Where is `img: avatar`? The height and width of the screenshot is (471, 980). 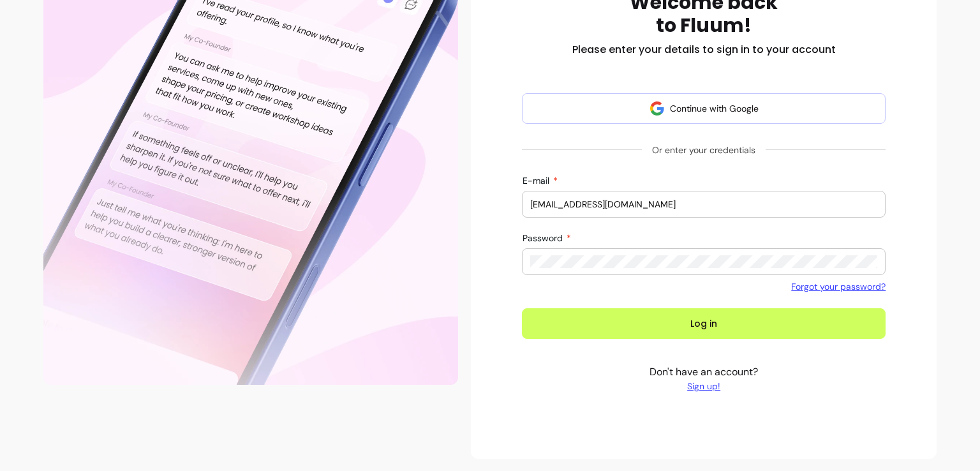 img: avatar is located at coordinates (657, 108).